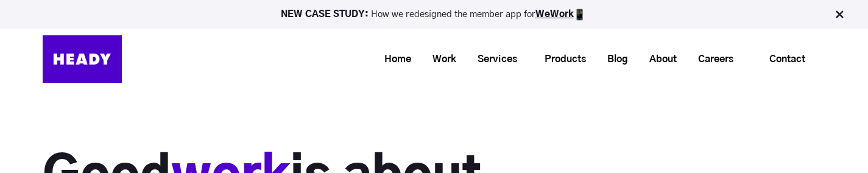 This screenshot has width=868, height=173. I want to click on a: Contact, so click(787, 60).